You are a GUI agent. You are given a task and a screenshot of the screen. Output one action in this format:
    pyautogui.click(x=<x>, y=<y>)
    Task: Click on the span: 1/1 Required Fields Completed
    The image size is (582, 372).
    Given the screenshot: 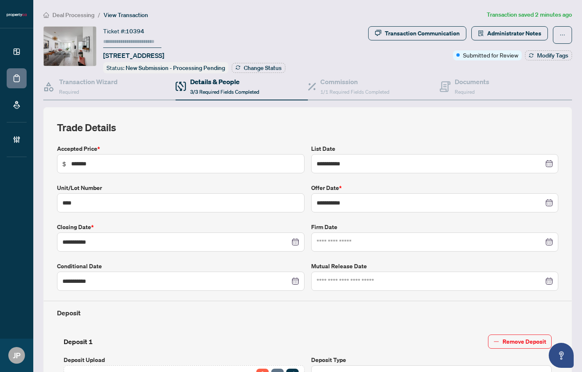 What is the action you would take?
    pyautogui.click(x=355, y=92)
    